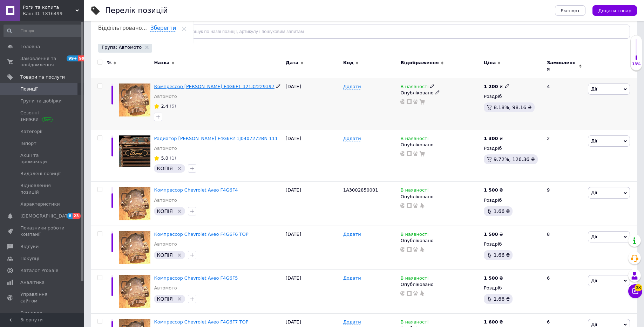  I want to click on span: Видалені позиції, so click(41, 174).